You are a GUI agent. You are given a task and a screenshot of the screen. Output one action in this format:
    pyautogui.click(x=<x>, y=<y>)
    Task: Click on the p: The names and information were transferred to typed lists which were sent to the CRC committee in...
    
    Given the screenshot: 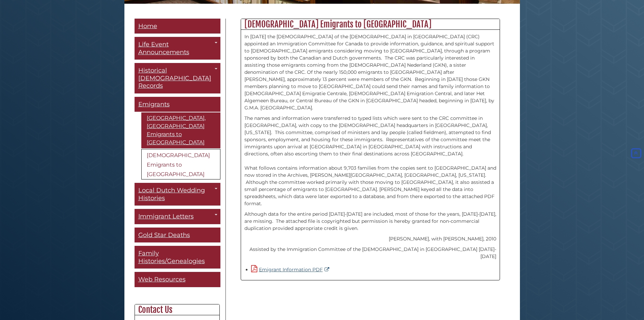 What is the action you would take?
    pyautogui.click(x=370, y=161)
    